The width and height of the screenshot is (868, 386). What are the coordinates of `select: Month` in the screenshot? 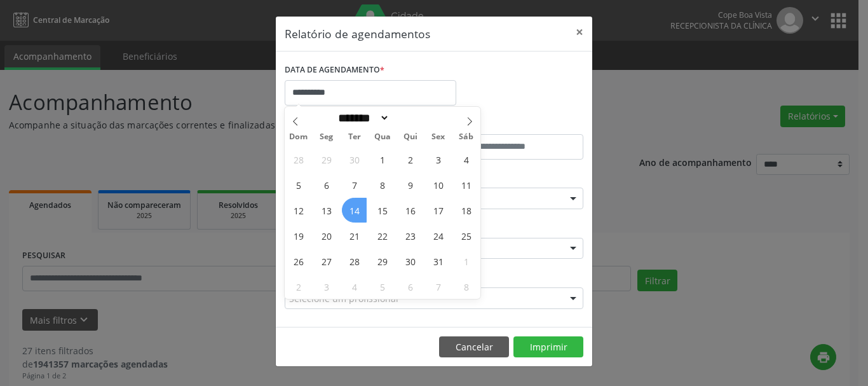 It's located at (362, 118).